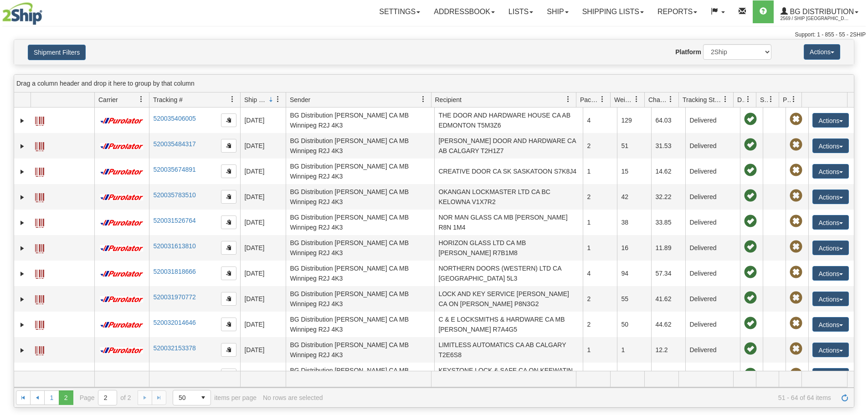 This screenshot has height=415, width=868. I want to click on a: Tracking # filter column settings, so click(232, 99).